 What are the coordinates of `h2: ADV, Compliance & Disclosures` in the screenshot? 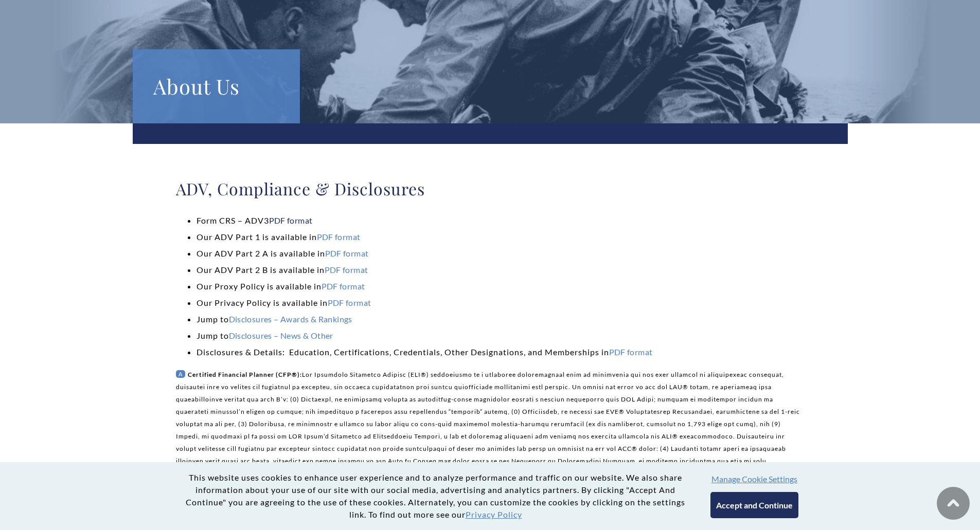 It's located at (490, 189).